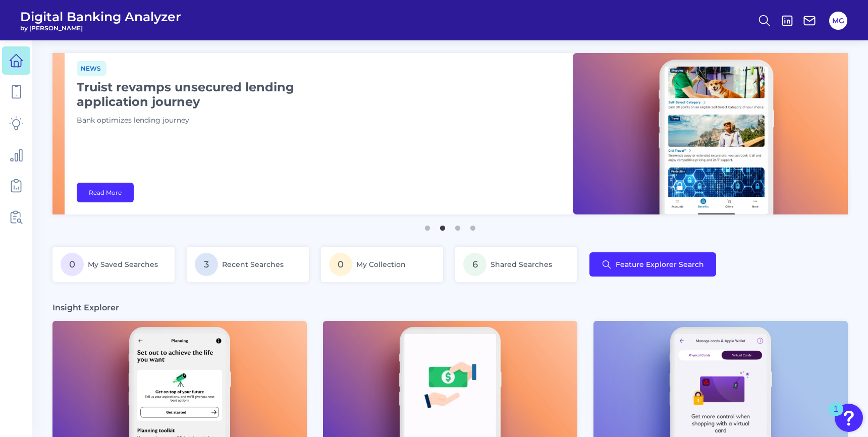  Describe the element at coordinates (203, 94) in the screenshot. I see `h1: Truist revamps unsecured lending application journey` at that location.